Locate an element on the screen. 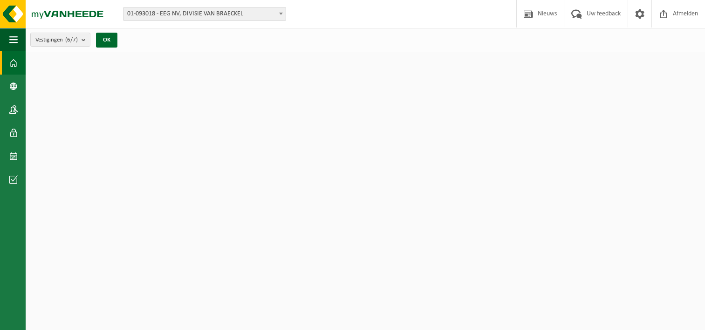 The width and height of the screenshot is (705, 330). span: Vestigingen is located at coordinates (56, 40).